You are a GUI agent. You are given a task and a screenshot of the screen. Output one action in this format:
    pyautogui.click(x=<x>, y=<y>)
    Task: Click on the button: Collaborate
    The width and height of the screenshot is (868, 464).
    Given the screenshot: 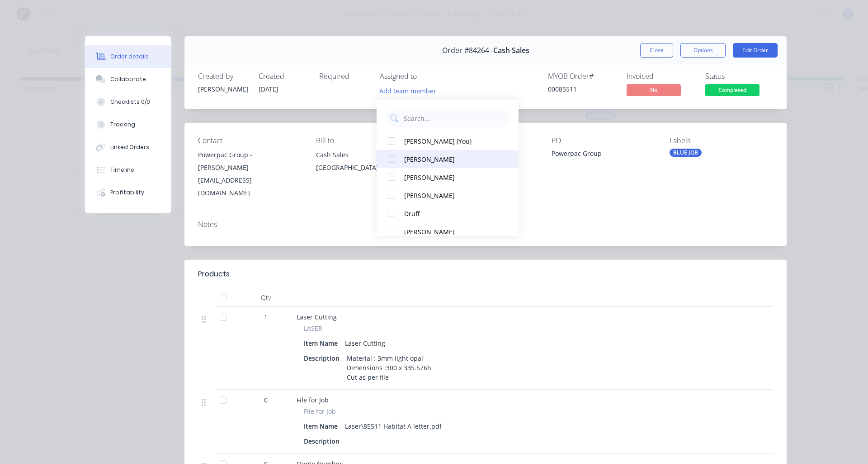 What is the action you would take?
    pyautogui.click(x=128, y=79)
    